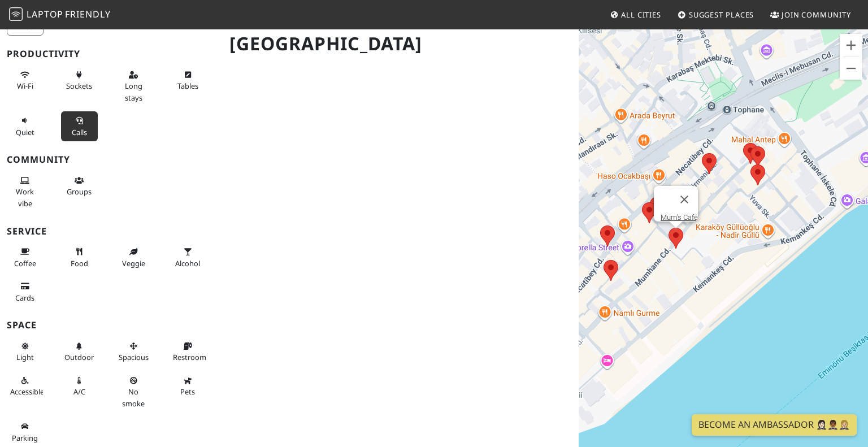  What do you see at coordinates (134, 86) in the screenshot?
I see `button: Long stays` at bounding box center [134, 86].